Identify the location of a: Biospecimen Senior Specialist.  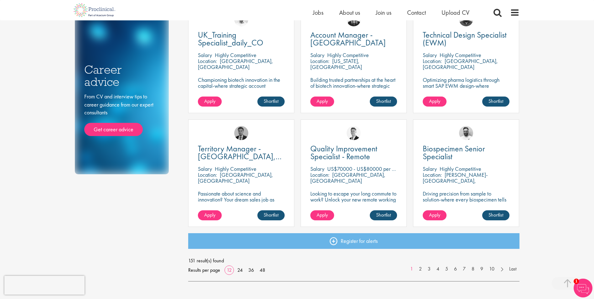
(466, 153).